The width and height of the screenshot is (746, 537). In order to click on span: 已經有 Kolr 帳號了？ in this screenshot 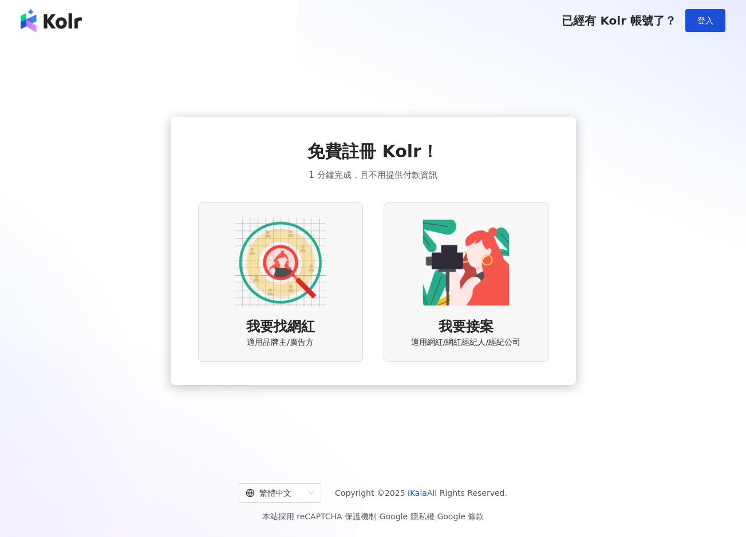, I will do `click(619, 21)`.